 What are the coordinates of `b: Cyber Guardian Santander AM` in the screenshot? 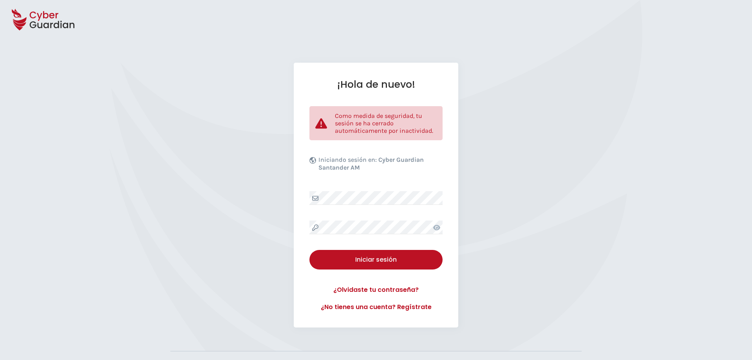 It's located at (371, 163).